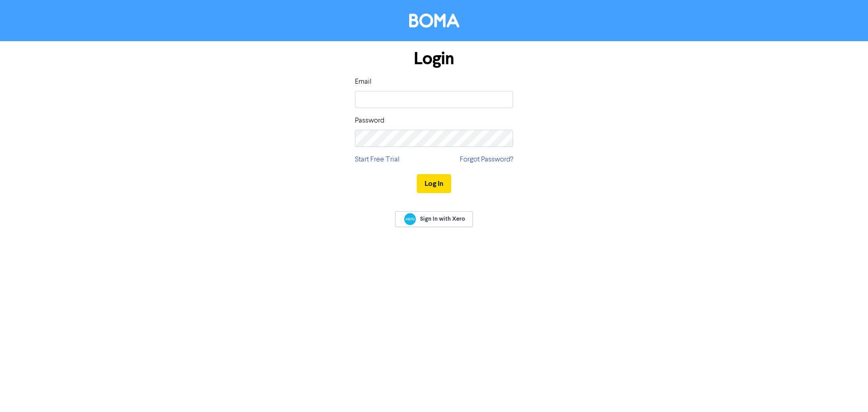 This screenshot has width=868, height=412. What do you see at coordinates (364, 82) in the screenshot?
I see `label: Email` at bounding box center [364, 82].